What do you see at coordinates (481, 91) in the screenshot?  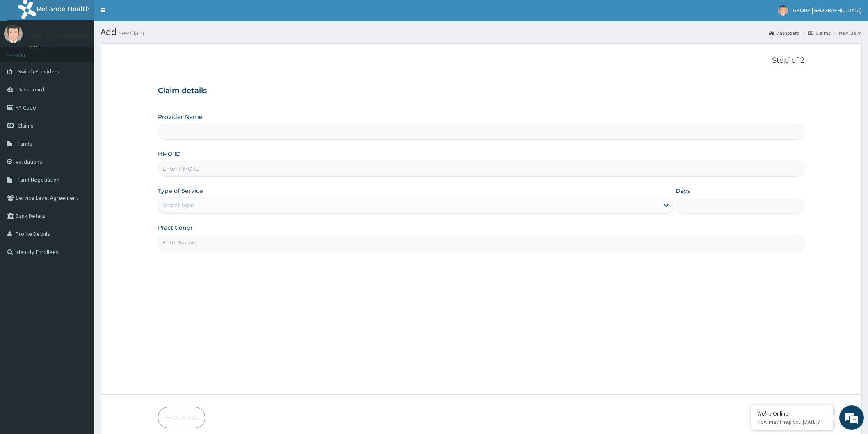 I see `h3: Claim details` at bounding box center [481, 91].